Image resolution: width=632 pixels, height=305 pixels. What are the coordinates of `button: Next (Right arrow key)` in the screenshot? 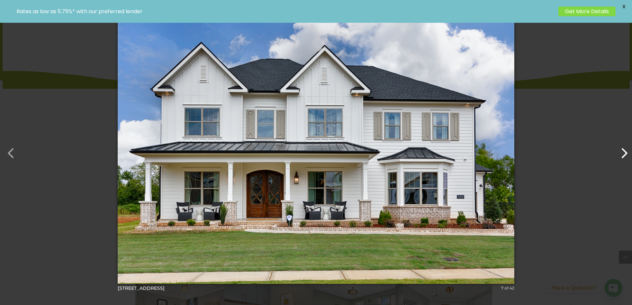 It's located at (620, 150).